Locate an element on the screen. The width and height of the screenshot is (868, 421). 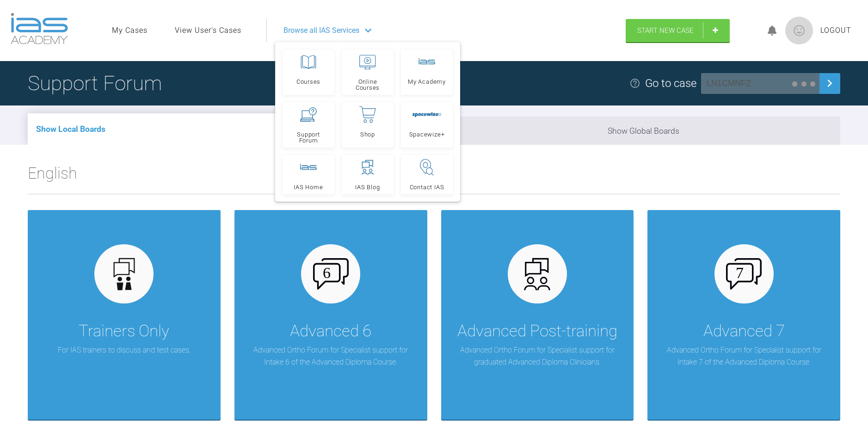
span: My Academy is located at coordinates (427, 82).